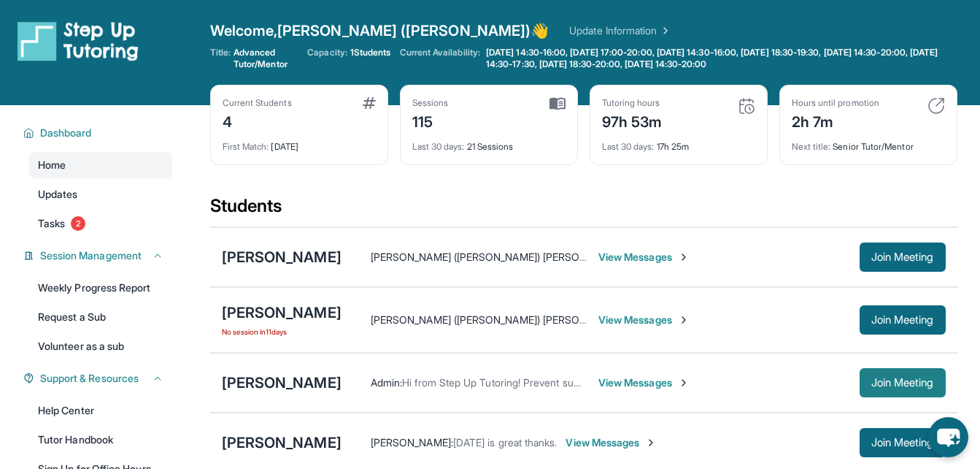 This screenshot has height=469, width=980. What do you see at coordinates (52, 165) in the screenshot?
I see `span: Home` at bounding box center [52, 165].